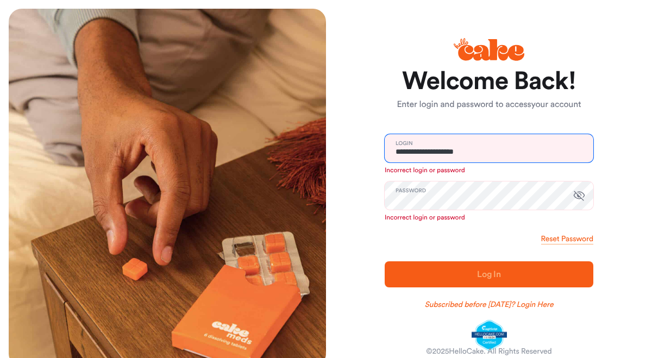 The height and width of the screenshot is (358, 652). I want to click on img: legit-script-certified.png, so click(489, 335).